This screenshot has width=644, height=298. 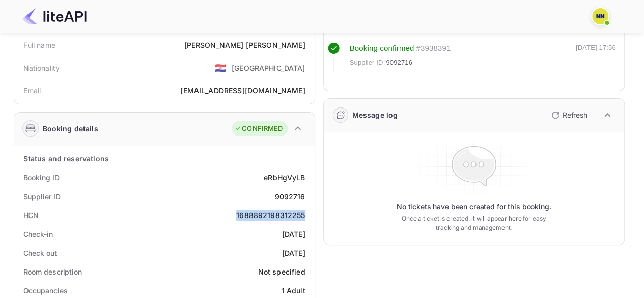 What do you see at coordinates (66, 158) in the screenshot?
I see `div: Status and reservations` at bounding box center [66, 158].